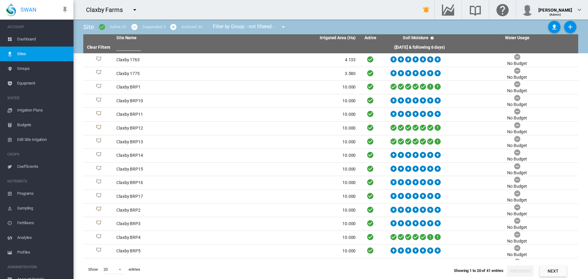 This screenshot has width=588, height=279. I want to click on span: WATER, so click(38, 98).